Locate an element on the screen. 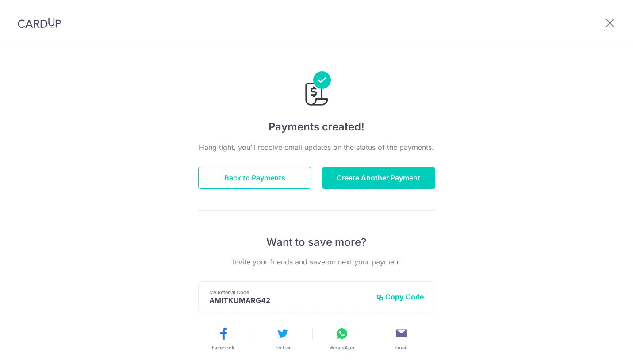 Image resolution: width=633 pixels, height=364 pixels. span: Email is located at coordinates (401, 347).